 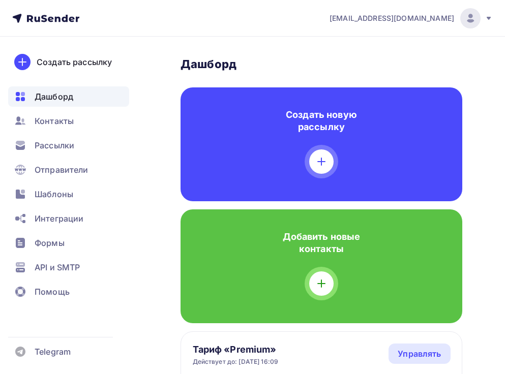 What do you see at coordinates (321, 243) in the screenshot?
I see `h4: Добавить новые контакты` at bounding box center [321, 243].